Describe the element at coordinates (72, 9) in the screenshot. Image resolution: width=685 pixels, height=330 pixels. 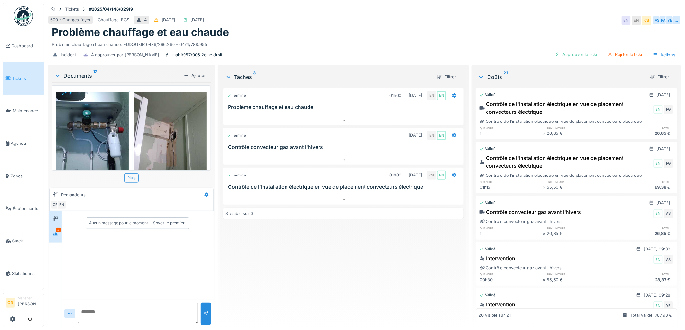
I see `div: Tickets` at that location.